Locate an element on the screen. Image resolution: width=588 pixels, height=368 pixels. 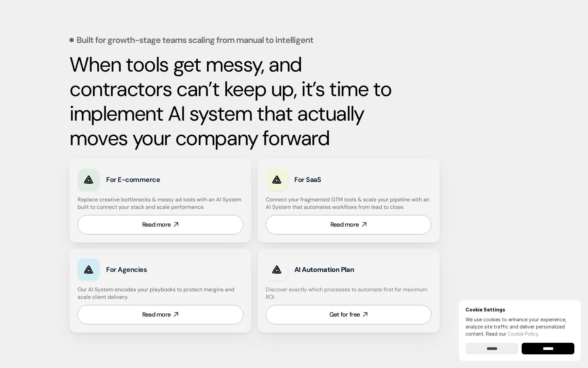
strong: AI Automation Plan is located at coordinates (324, 269).